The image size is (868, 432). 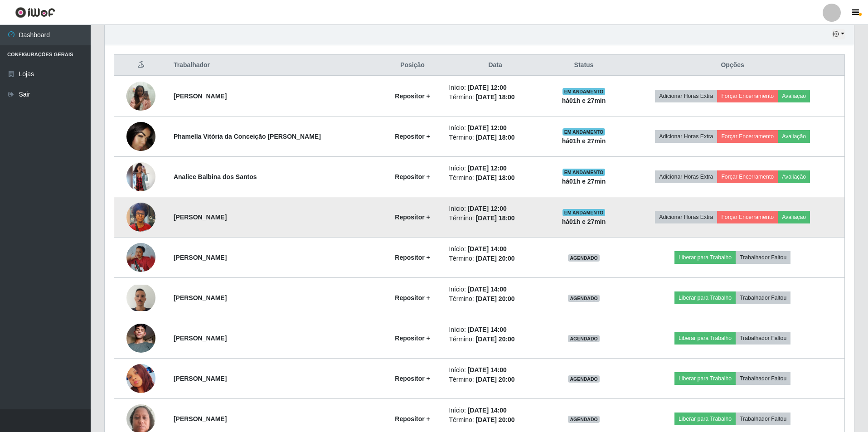 What do you see at coordinates (141, 217) in the screenshot?
I see `img: 1751330520607.jpeg` at bounding box center [141, 217].